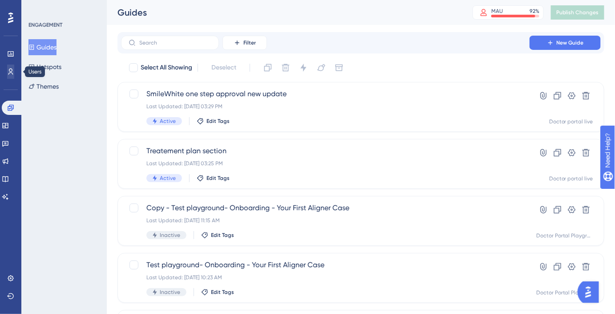 Image resolution: width=615 pixels, height=314 pixels. Describe the element at coordinates (535, 11) in the screenshot. I see `div: 92 %` at that location.